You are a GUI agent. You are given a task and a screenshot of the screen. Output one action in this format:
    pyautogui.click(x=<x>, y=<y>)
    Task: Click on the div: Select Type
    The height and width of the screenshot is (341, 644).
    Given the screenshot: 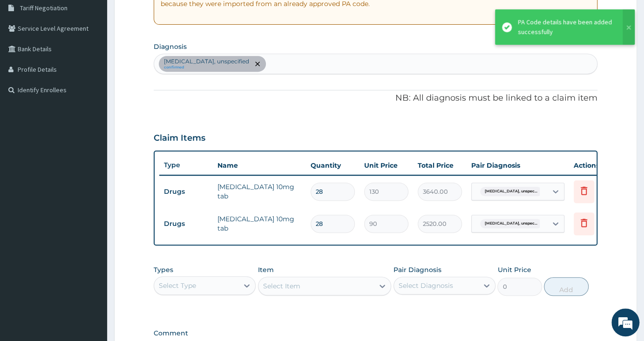 What is the action you would take?
    pyautogui.click(x=178, y=286)
    